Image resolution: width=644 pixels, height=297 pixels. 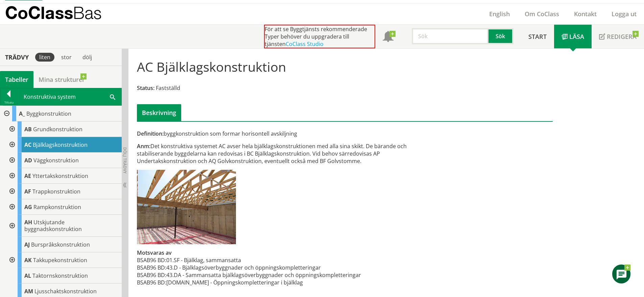 I want to click on a: Redigera, so click(x=618, y=36).